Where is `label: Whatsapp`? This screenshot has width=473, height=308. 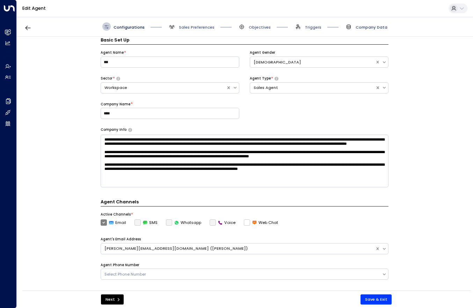 label: Whatsapp is located at coordinates (183, 223).